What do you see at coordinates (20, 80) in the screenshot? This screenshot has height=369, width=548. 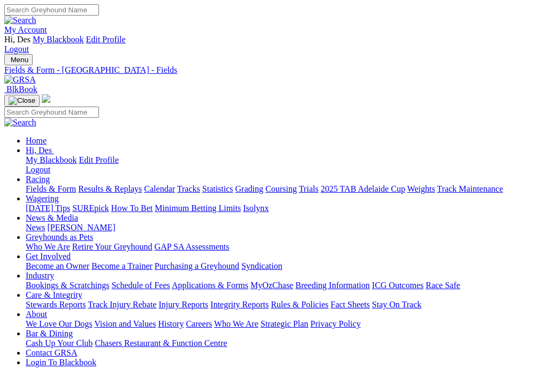 I see `img: GRSA` at bounding box center [20, 80].